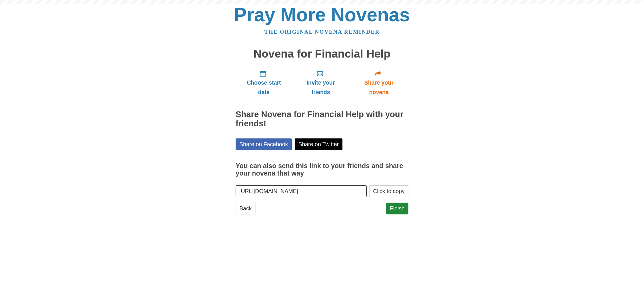 The image size is (644, 295). What do you see at coordinates (264, 83) in the screenshot?
I see `a: Choose start date` at bounding box center [264, 83].